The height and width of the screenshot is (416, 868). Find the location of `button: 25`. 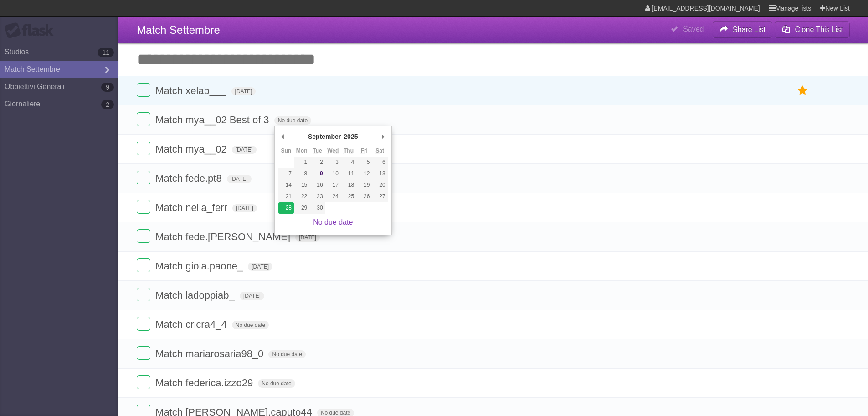

button: 25 is located at coordinates (349, 196).